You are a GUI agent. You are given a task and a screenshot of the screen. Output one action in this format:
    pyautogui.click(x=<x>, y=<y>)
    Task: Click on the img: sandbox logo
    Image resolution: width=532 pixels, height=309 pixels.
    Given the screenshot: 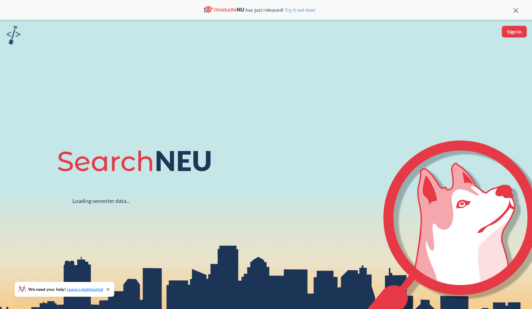 What is the action you would take?
    pyautogui.click(x=13, y=35)
    